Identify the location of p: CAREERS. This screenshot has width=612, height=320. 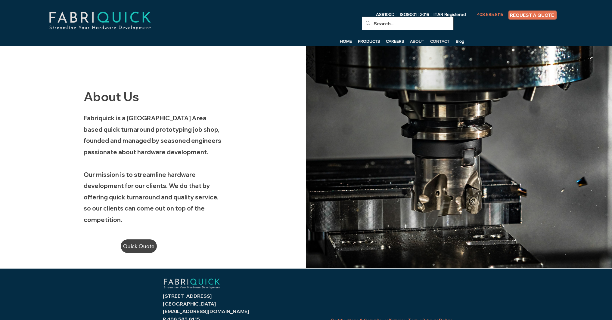
(395, 41).